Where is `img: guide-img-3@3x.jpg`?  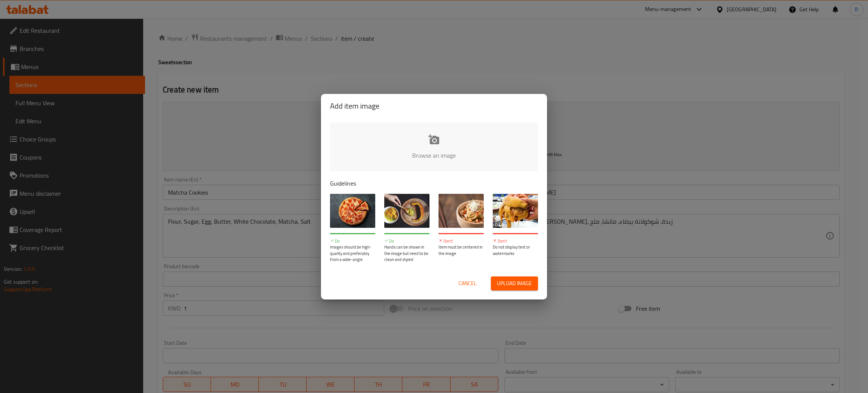
img: guide-img-3@3x.jpg is located at coordinates (461, 211).